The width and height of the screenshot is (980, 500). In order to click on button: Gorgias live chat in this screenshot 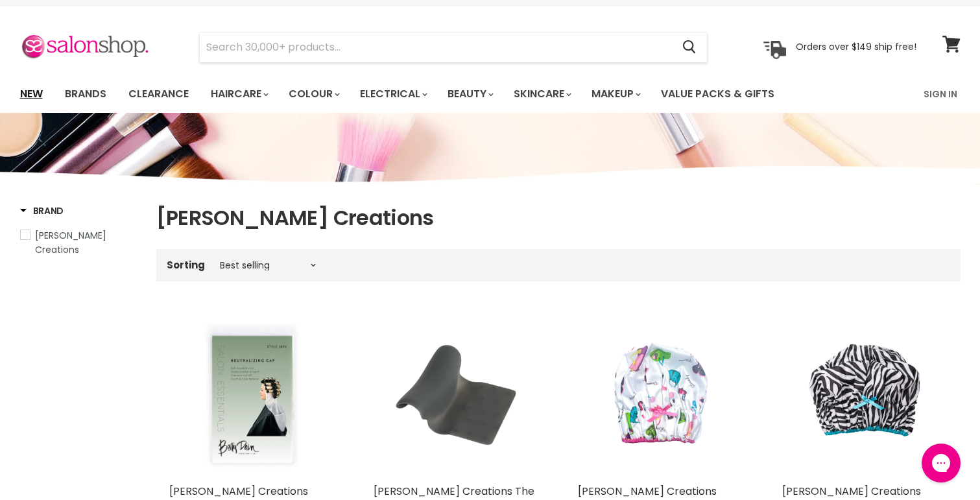, I will do `click(26, 24)`.